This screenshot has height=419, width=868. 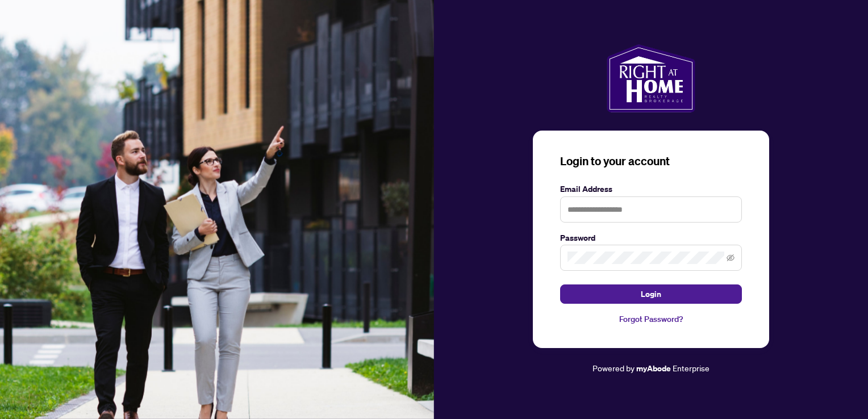 I want to click on img: ma-logo, so click(x=650, y=79).